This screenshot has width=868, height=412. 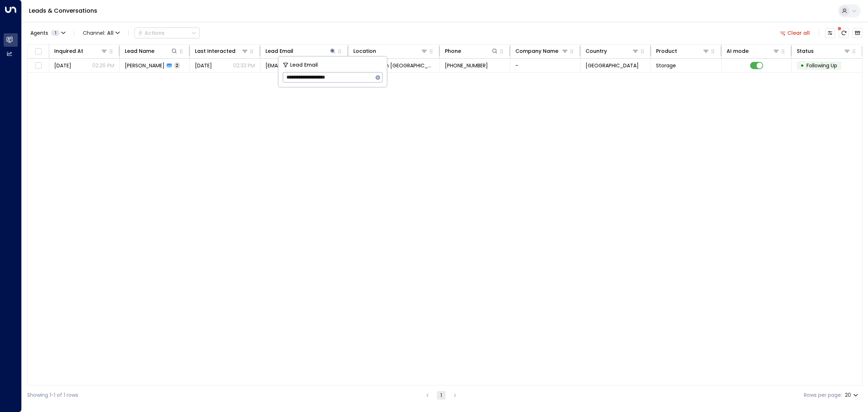 I want to click on span: Channel:, so click(x=101, y=33).